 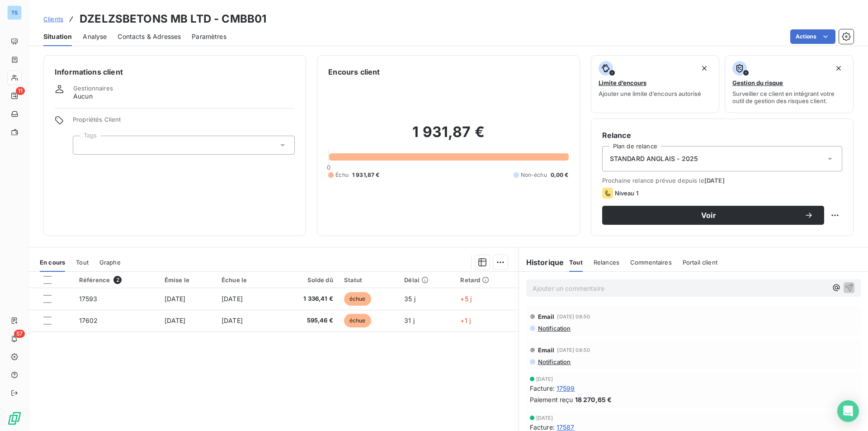 What do you see at coordinates (623, 83) in the screenshot?
I see `span: Limite d’encours` at bounding box center [623, 83].